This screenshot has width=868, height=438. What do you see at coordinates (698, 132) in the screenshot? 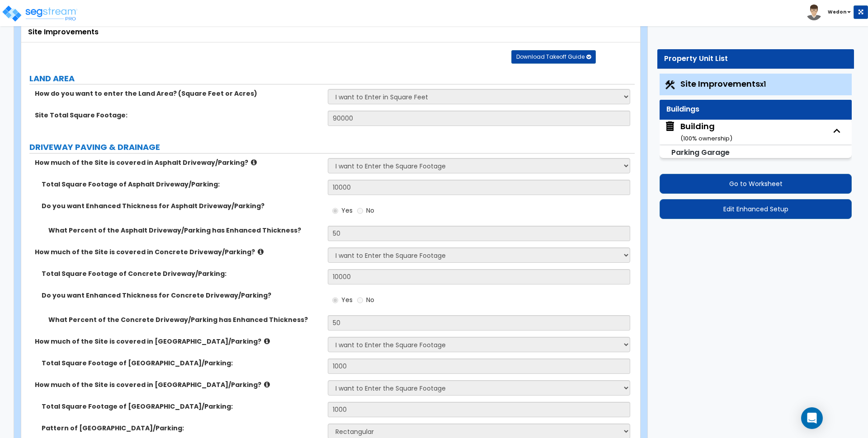
I see `span: Building` at bounding box center [698, 132].